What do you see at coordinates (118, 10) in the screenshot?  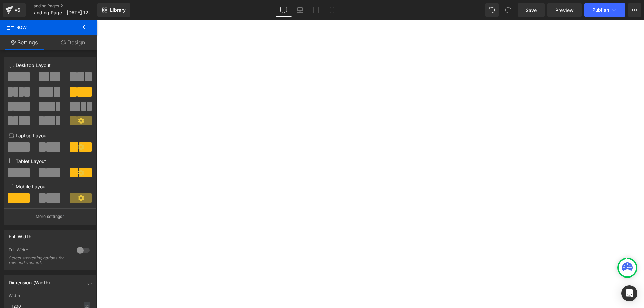 I see `span: Library` at bounding box center [118, 10].